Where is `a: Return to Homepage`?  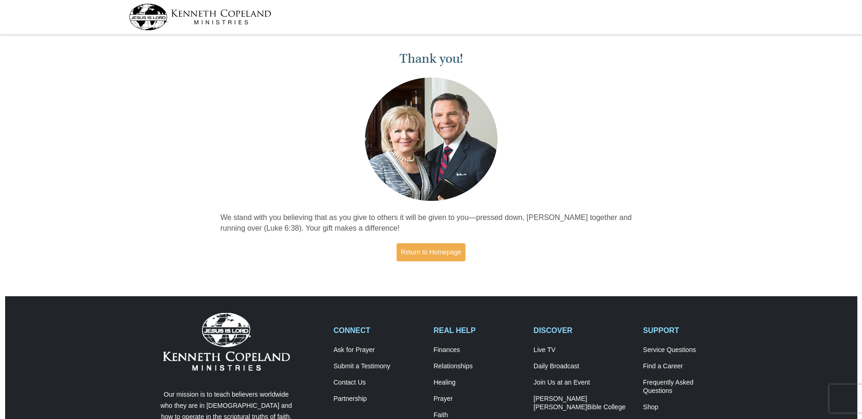
a: Return to Homepage is located at coordinates (431, 252).